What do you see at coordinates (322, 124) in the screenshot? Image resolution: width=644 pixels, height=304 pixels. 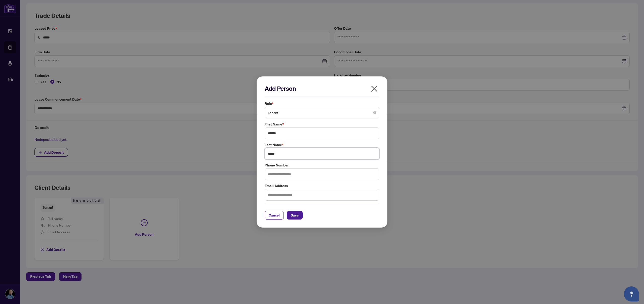 I see `label: First Name` at bounding box center [322, 124].